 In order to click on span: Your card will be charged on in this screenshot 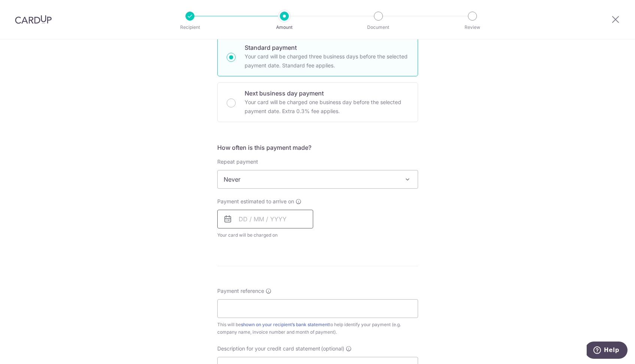, I will do `click(265, 235)`.